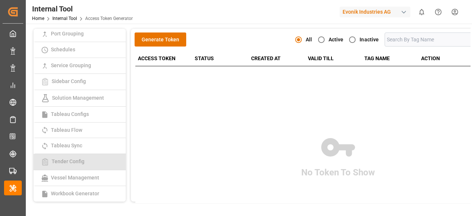  What do you see at coordinates (69, 81) in the screenshot?
I see `span: Sidebar Config` at bounding box center [69, 81].